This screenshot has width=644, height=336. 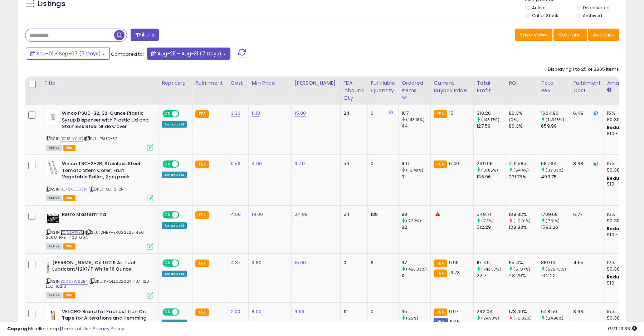 What do you see at coordinates (53, 168) in the screenshot?
I see `img: 31d6nUJxCTL._SL40_.jpg` at bounding box center [53, 168].